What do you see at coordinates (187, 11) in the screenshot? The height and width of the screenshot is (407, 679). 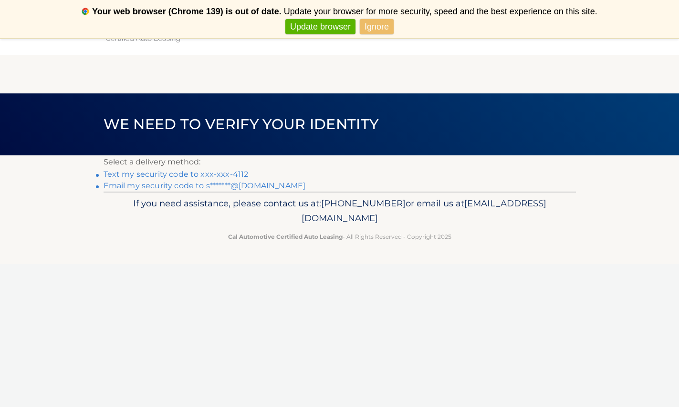 I see `b: Your web browser (Chrome 139) is out of date.` at bounding box center [187, 11].